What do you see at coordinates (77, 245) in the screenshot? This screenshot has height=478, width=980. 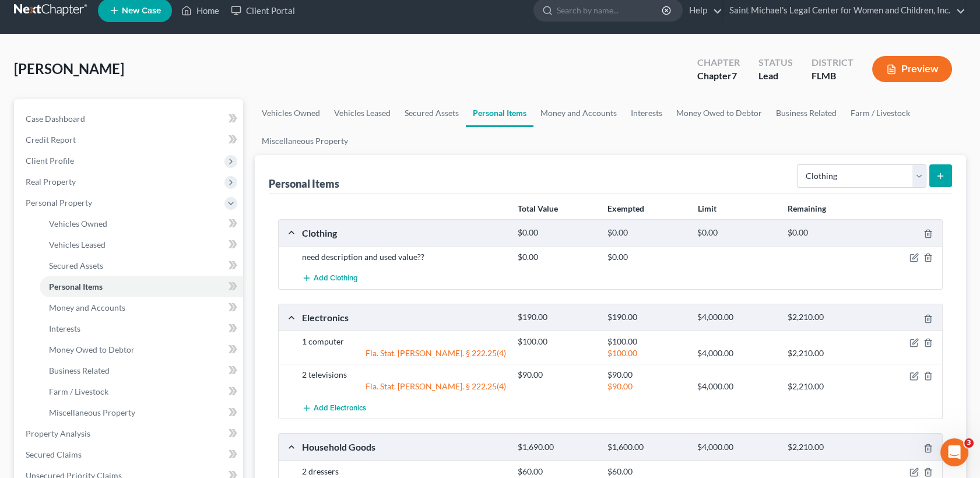 I see `span: Vehicles Leased` at bounding box center [77, 245].